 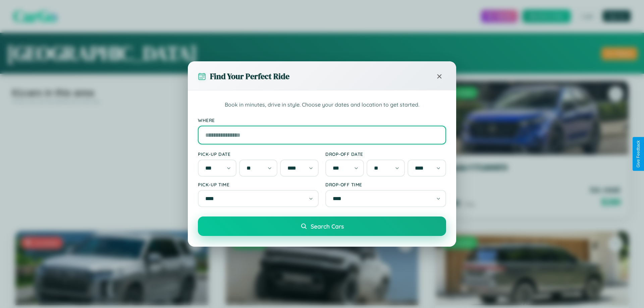 What do you see at coordinates (322, 120) in the screenshot?
I see `label: Where` at bounding box center [322, 120].